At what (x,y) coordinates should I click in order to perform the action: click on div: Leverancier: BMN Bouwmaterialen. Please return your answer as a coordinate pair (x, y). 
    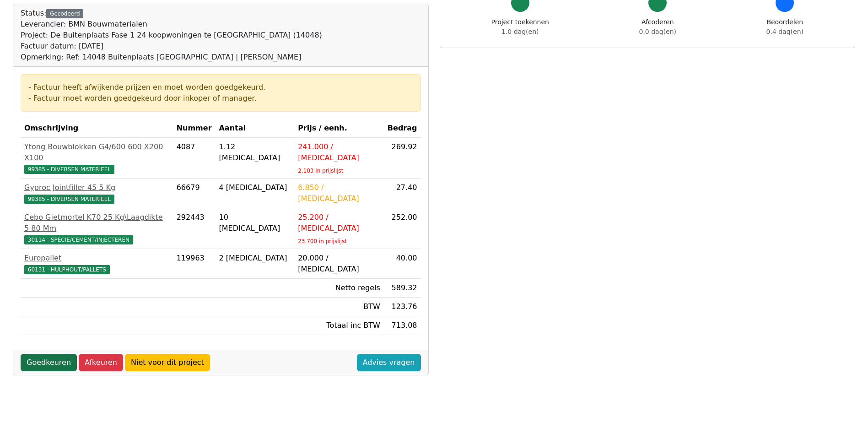
    Looking at the image, I should click on (171, 24).